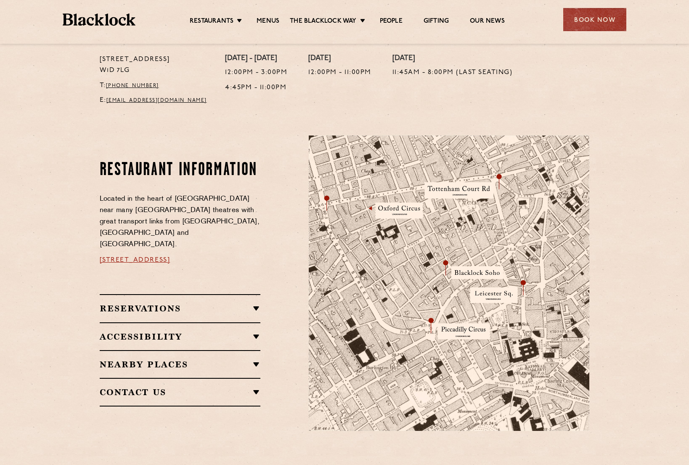  What do you see at coordinates (99, 19) in the screenshot?
I see `img: BL_Textured_Logo-footer-cropped.svg` at bounding box center [99, 19].